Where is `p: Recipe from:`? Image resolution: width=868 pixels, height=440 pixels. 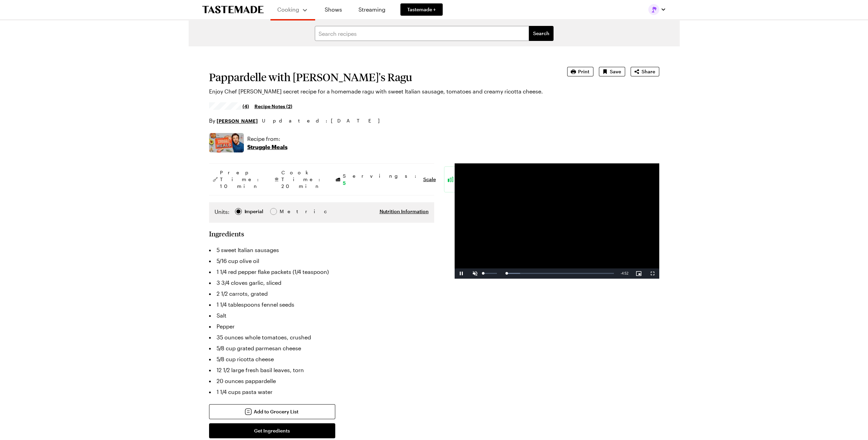 p: Recipe from: is located at coordinates (267, 139).